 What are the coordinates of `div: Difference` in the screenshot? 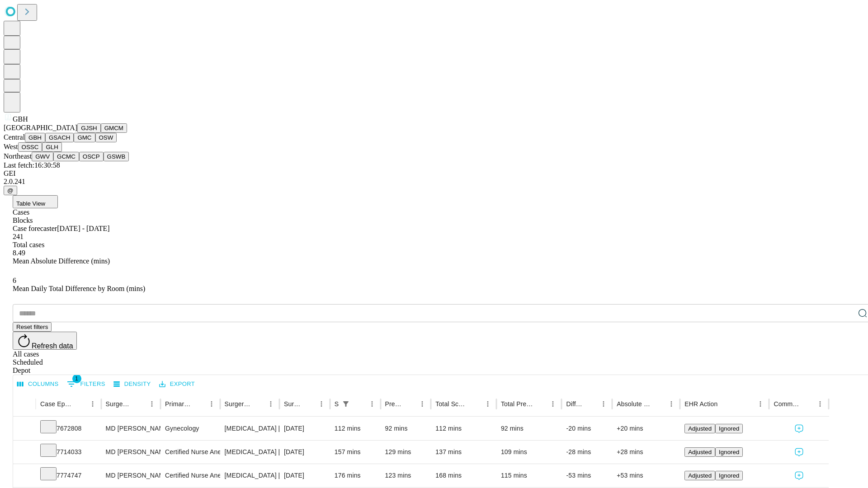 It's located at (575, 404).